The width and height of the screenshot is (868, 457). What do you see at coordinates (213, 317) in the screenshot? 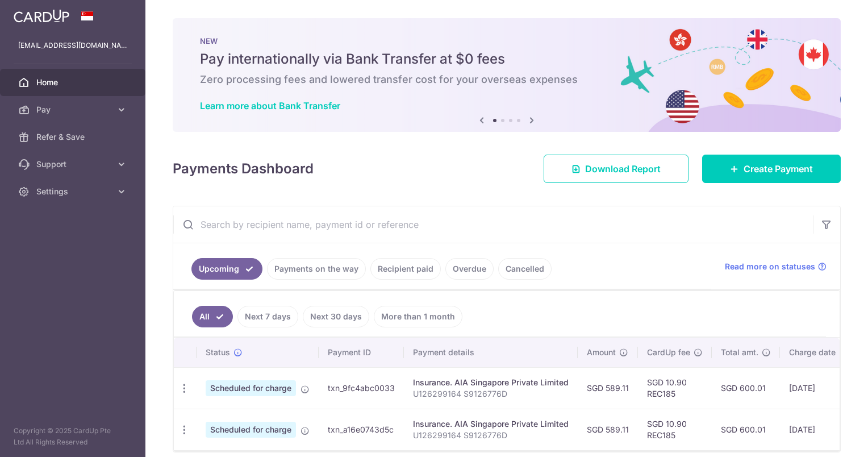
I see `a: All` at bounding box center [213, 317].